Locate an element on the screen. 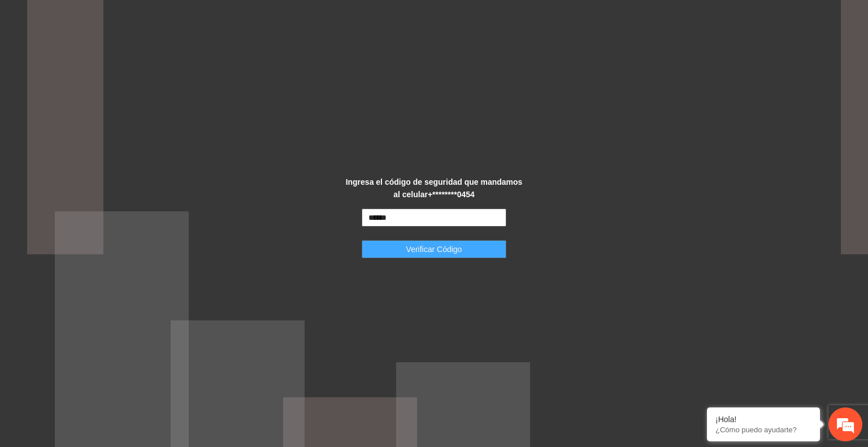 This screenshot has height=447, width=868. div: ¡Hola! is located at coordinates (763, 419).